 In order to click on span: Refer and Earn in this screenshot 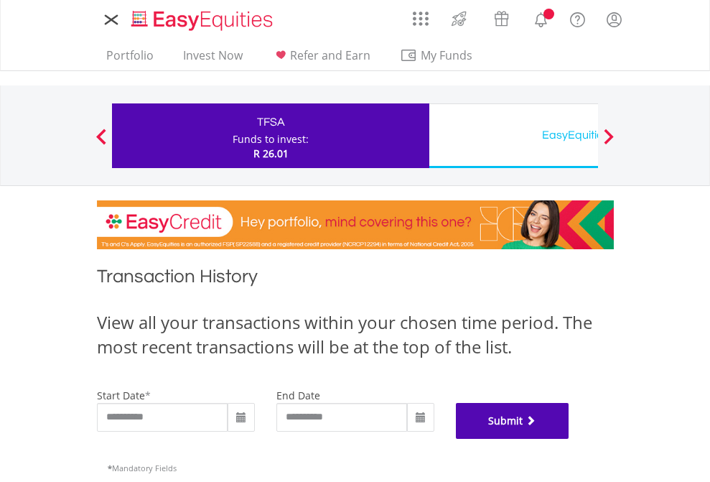, I will do `click(330, 55)`.